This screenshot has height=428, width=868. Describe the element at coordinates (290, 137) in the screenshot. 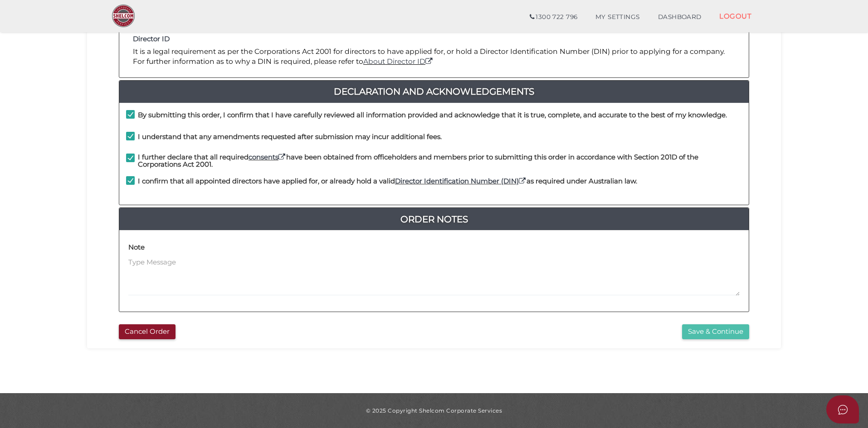

I see `h4: I understand that any amendments requested after submission may incur additional fees.` at that location.